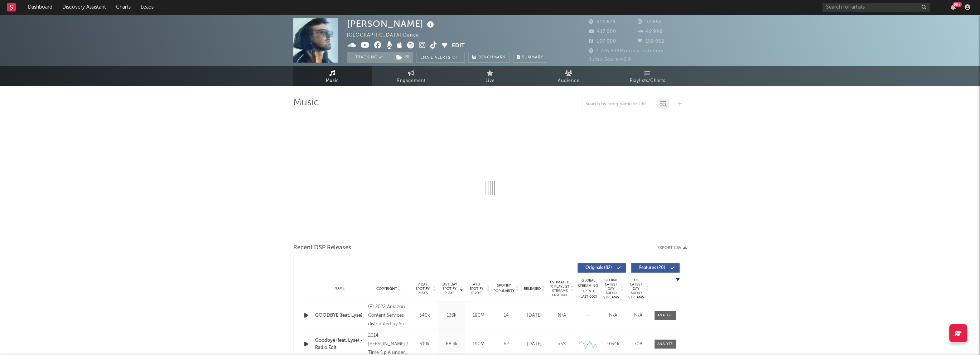 This screenshot has width=980, height=355. I want to click on div: 62, so click(506, 344).